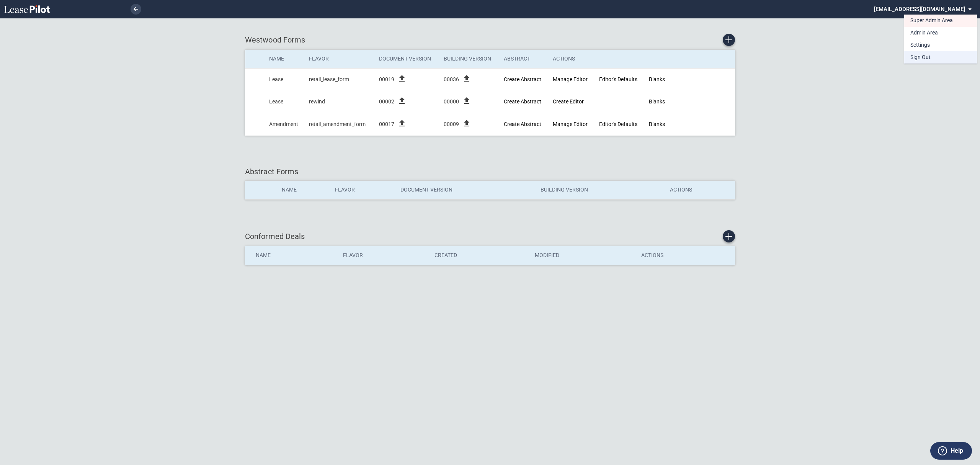  I want to click on div: Admin Area, so click(924, 33).